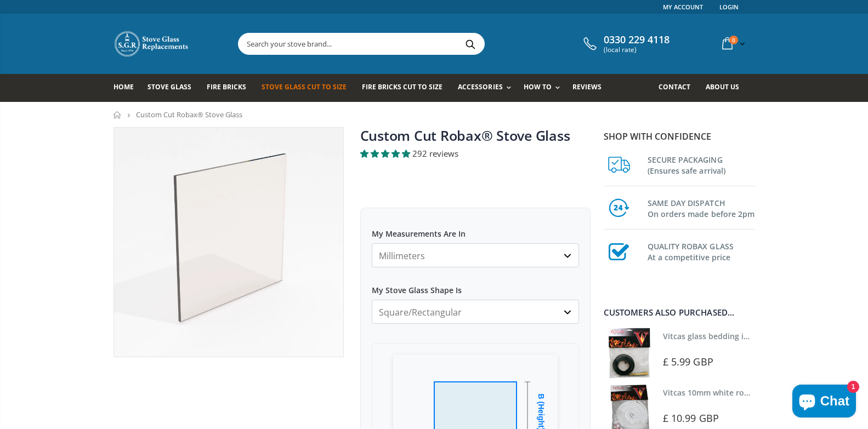 Image resolution: width=868 pixels, height=429 pixels. I want to click on a: Fire Bricks, so click(230, 88).